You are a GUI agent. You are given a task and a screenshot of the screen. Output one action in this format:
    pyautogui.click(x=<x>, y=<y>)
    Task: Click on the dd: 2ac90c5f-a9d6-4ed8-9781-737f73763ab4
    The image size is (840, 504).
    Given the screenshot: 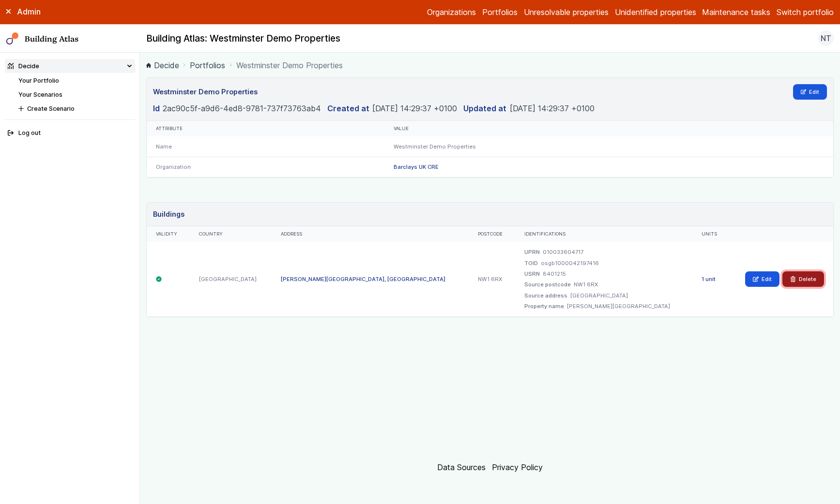 What is the action you would take?
    pyautogui.click(x=242, y=108)
    